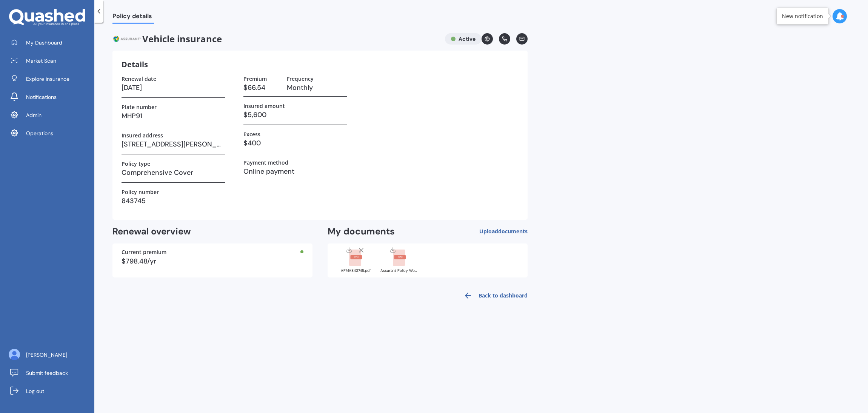 The width and height of the screenshot is (868, 413). What do you see at coordinates (212, 261) in the screenshot?
I see `div: $798.48/yr` at bounding box center [212, 261].